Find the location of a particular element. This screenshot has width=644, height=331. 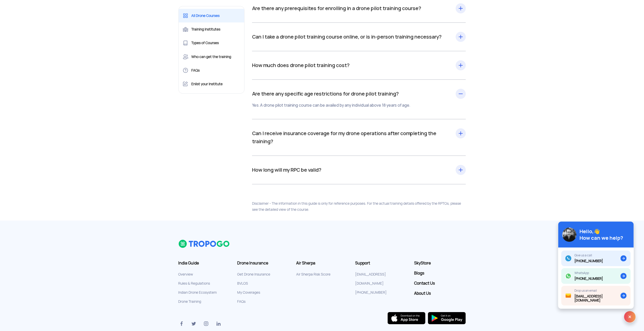

div: Hello,👋 How can we help? is located at coordinates (602, 235).